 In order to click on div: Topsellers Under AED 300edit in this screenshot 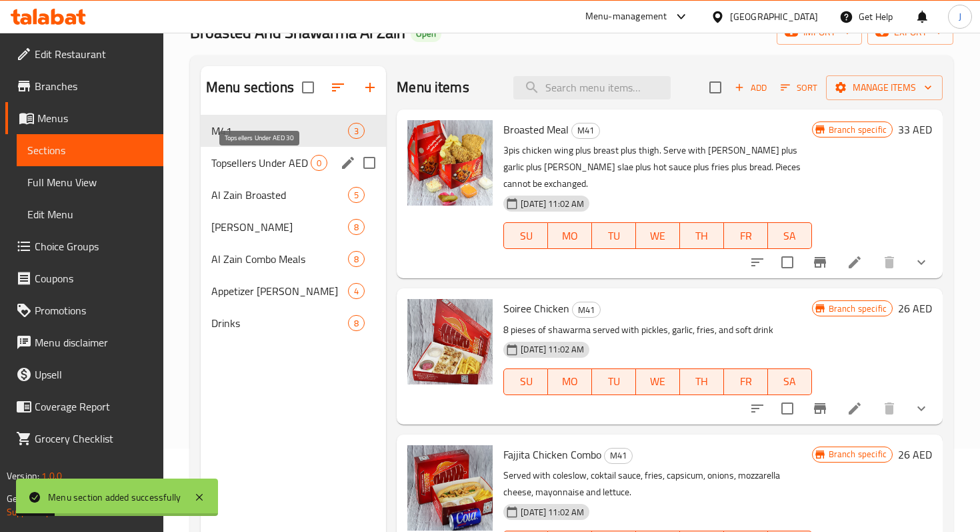, I will do `click(293, 163)`.